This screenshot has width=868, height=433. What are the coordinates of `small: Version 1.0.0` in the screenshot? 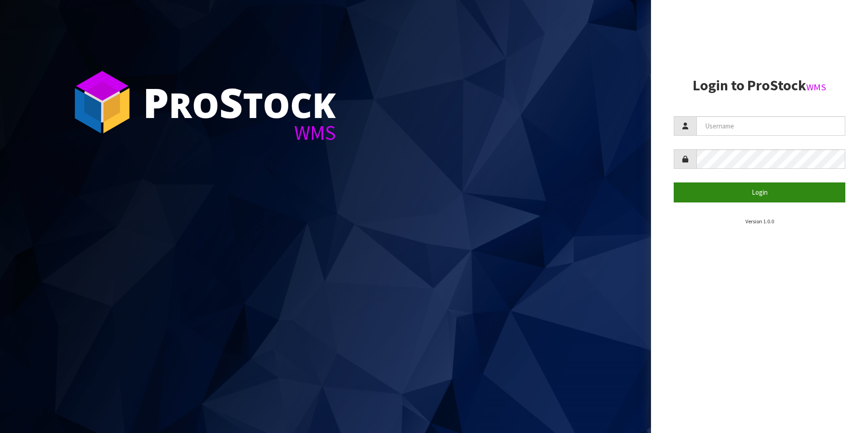 It's located at (759, 221).